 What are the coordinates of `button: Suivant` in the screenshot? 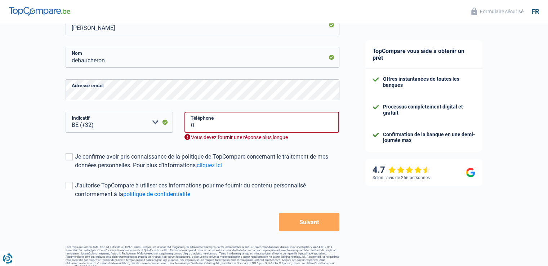 It's located at (309, 222).